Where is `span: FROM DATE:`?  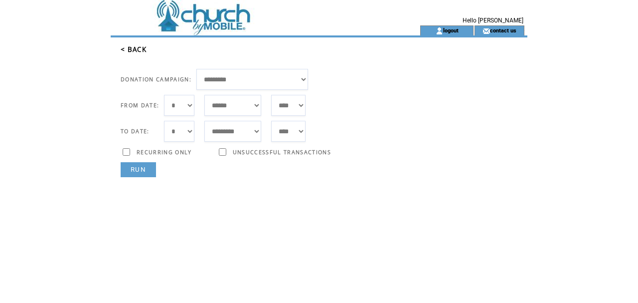
span: FROM DATE: is located at coordinates (140, 105).